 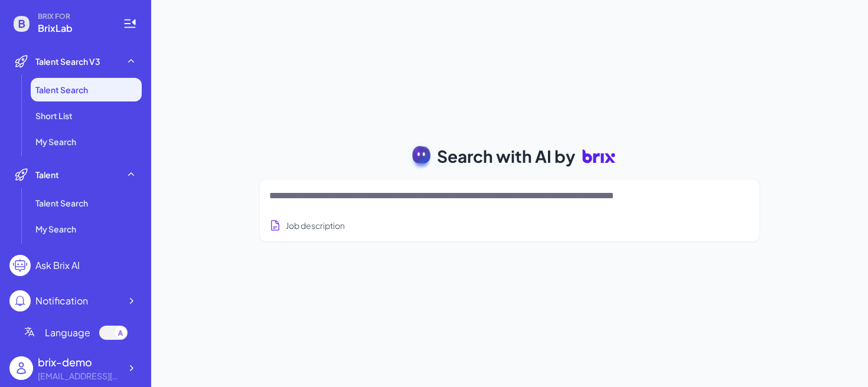 I want to click on div: brix-demo, so click(x=79, y=362).